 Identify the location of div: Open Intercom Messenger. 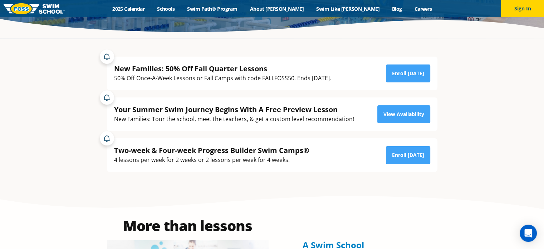
(529, 233).